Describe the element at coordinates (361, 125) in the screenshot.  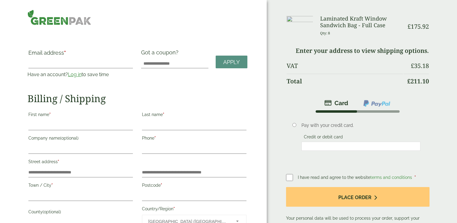
I see `p: Pay with your credit card.` at that location.